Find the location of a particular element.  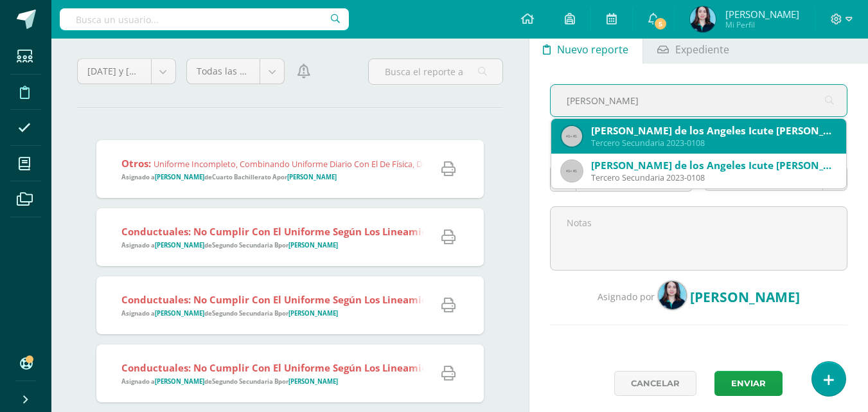

span: Nuevo reporte is located at coordinates (592, 50).